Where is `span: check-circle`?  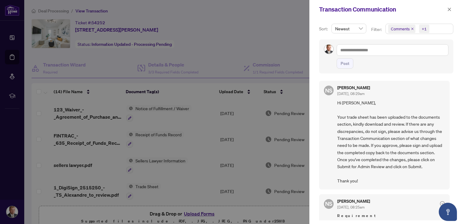
span: check-circle is located at coordinates (442, 203).